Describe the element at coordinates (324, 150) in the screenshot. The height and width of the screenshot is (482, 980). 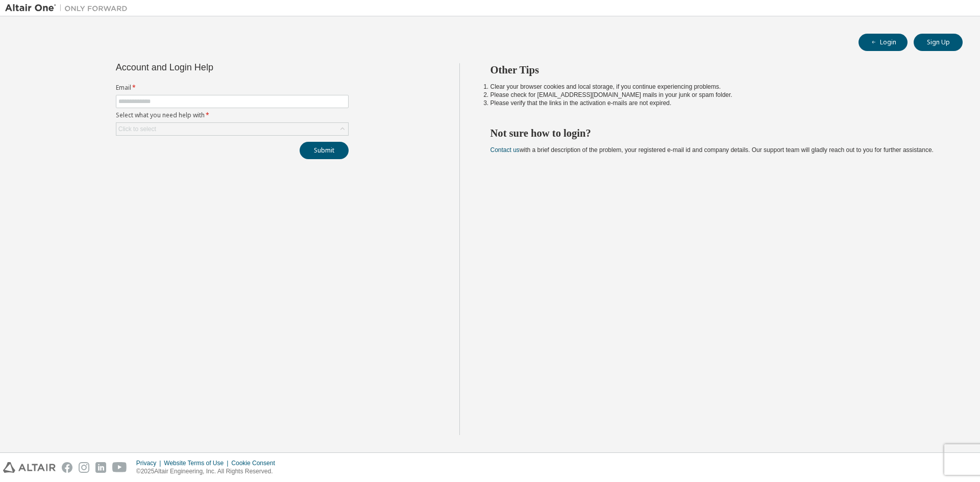
I see `button: Submit` at that location.